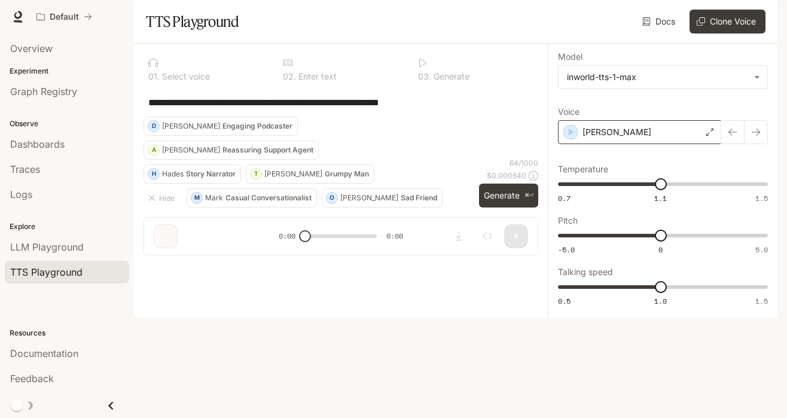 Image resolution: width=787 pixels, height=418 pixels. What do you see at coordinates (567, 221) in the screenshot?
I see `p: Pitch` at bounding box center [567, 221].